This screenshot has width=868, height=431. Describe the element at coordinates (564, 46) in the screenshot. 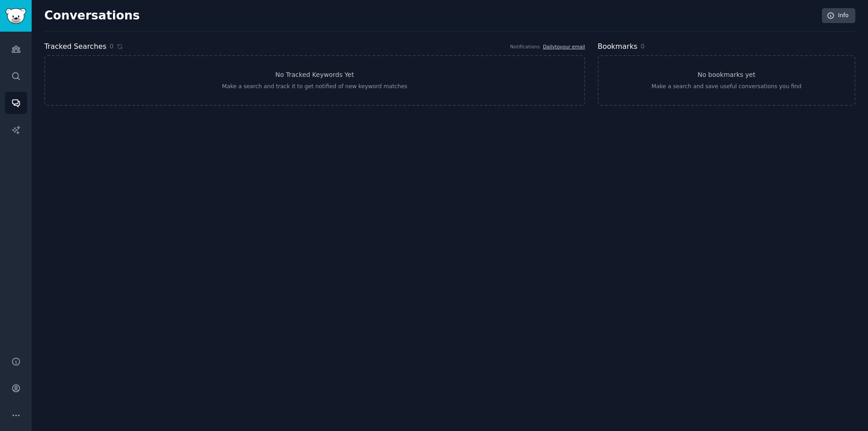

I see `a: Dailytoyour email` at that location.